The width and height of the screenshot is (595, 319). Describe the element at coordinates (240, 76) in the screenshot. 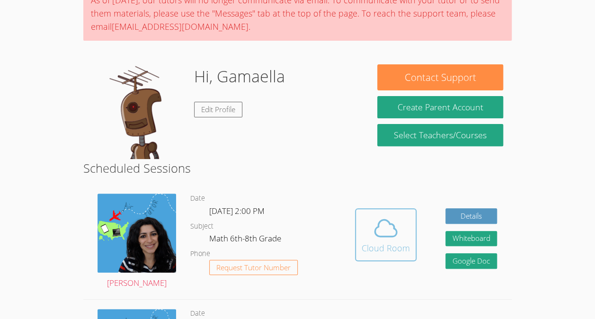

I see `h1: Hi, Gamaella` at that location.